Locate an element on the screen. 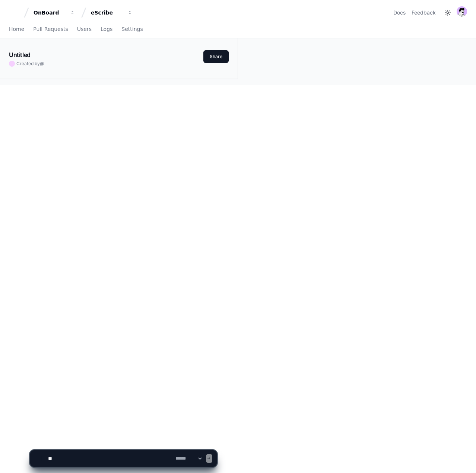 This screenshot has width=476, height=473. a: Home is located at coordinates (17, 29).